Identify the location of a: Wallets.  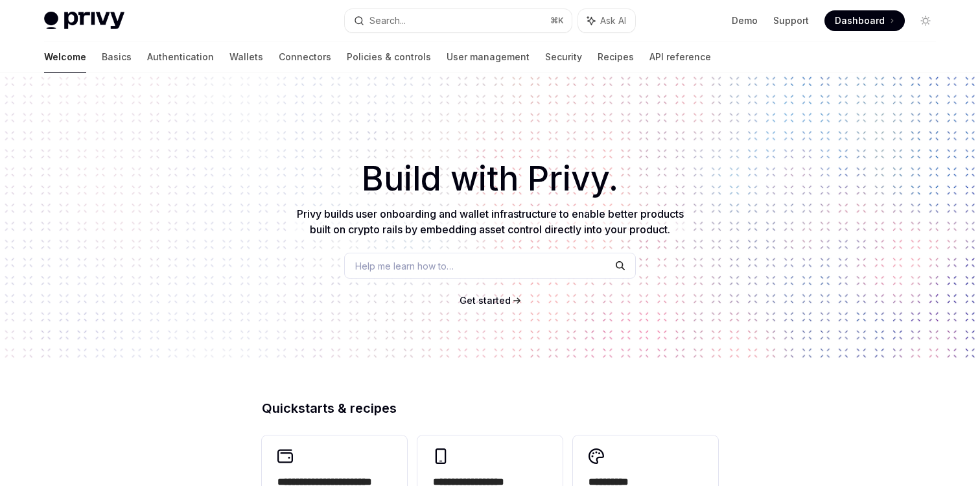
(246, 57).